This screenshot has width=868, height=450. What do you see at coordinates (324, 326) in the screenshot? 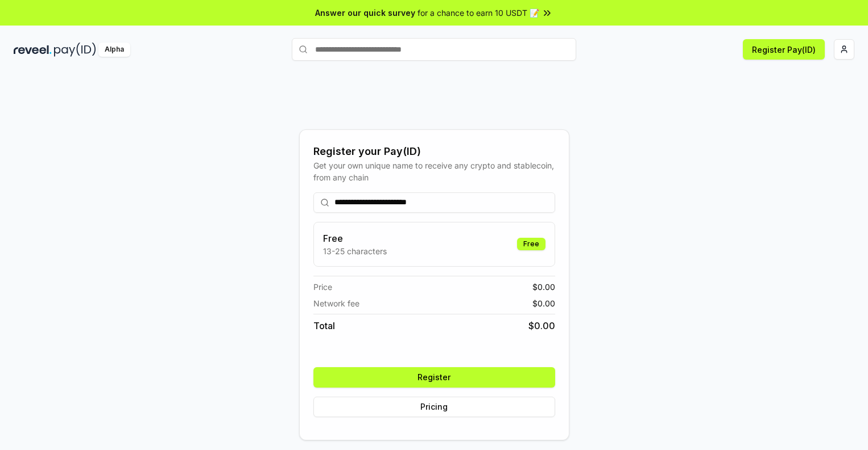
I see `span: Total` at bounding box center [324, 326].